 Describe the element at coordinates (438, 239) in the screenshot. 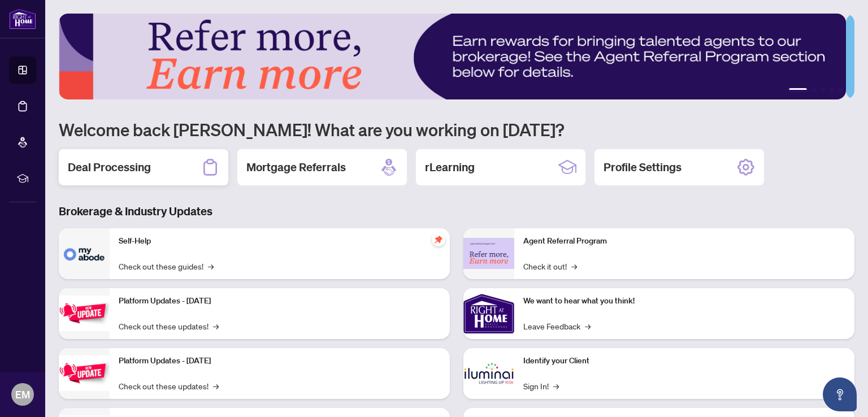

I see `span: pushpin` at that location.